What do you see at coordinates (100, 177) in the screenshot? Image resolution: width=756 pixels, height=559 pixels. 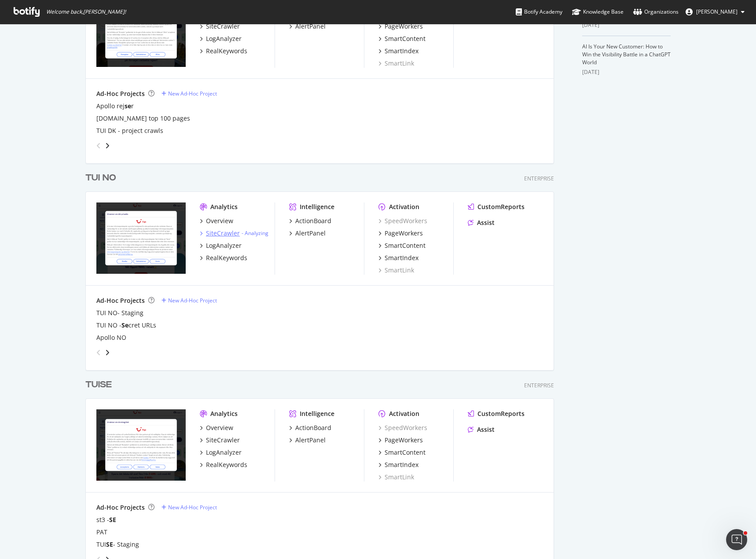 I see `div: TUI NO` at bounding box center [100, 177].